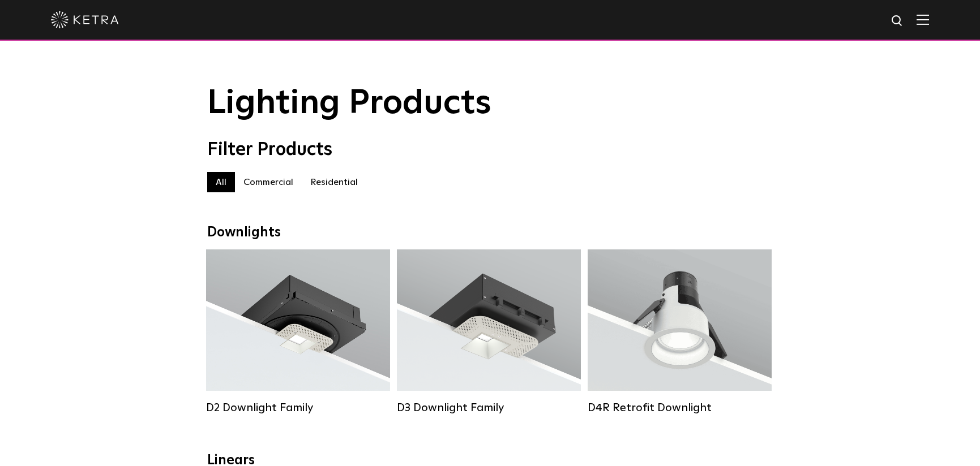 This screenshot has width=980, height=466. I want to click on a: D2 Downlight Family Lumen Output:1200Colors:White / Black / Gloss Black / Silver / Bronze / Silve..., so click(297, 332).